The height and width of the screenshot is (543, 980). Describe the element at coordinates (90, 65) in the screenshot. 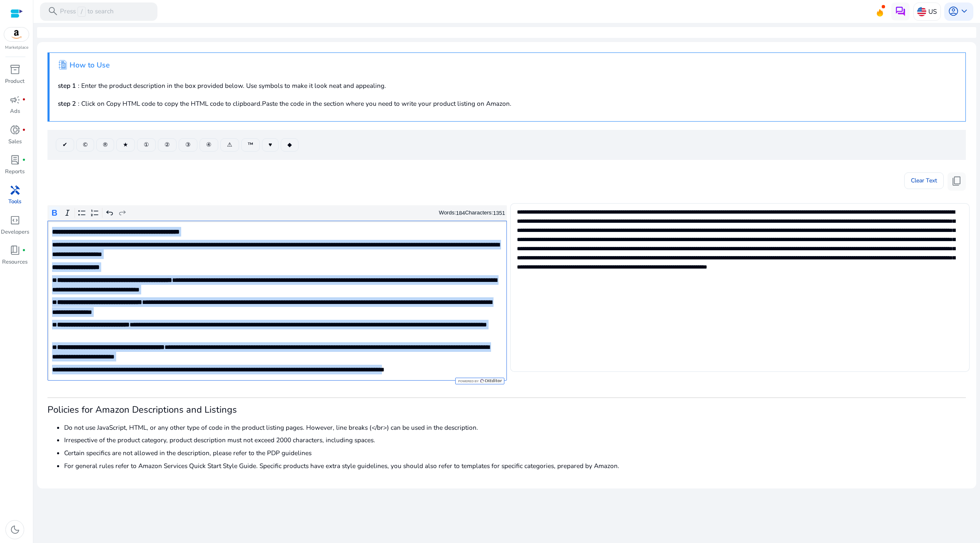

I see `h4: How to Use` at that location.